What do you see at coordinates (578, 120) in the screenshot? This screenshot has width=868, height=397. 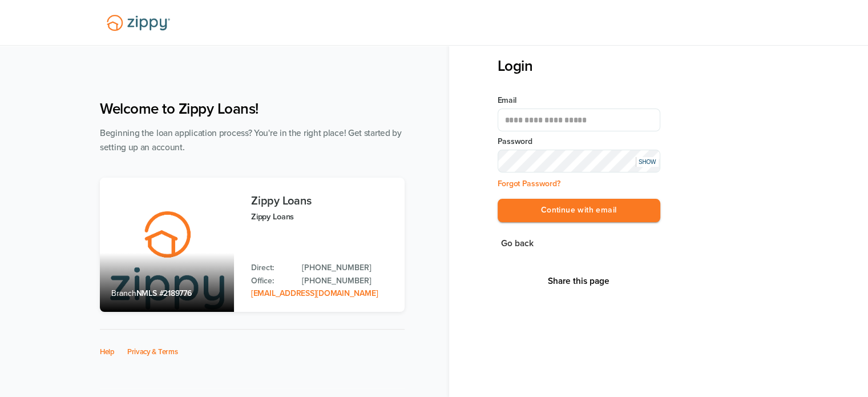 I see `input: Email Address` at bounding box center [578, 120].